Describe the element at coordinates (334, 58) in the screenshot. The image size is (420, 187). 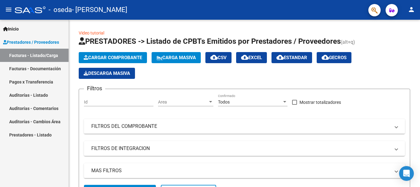
I see `span: Gecros` at that location.